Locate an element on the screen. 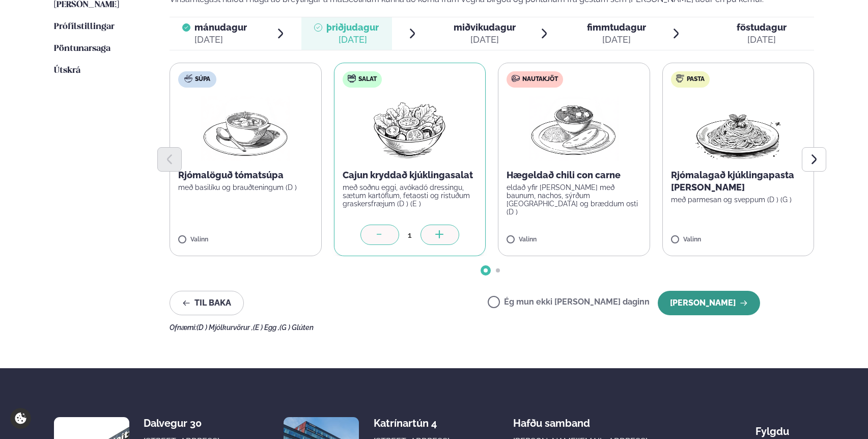  p: með soðnu eggi, avókadó dressingu, sætum kartöflum, fetaosti og ristuðum graskersfræjum (D ) (E ) is located at coordinates (410, 196).